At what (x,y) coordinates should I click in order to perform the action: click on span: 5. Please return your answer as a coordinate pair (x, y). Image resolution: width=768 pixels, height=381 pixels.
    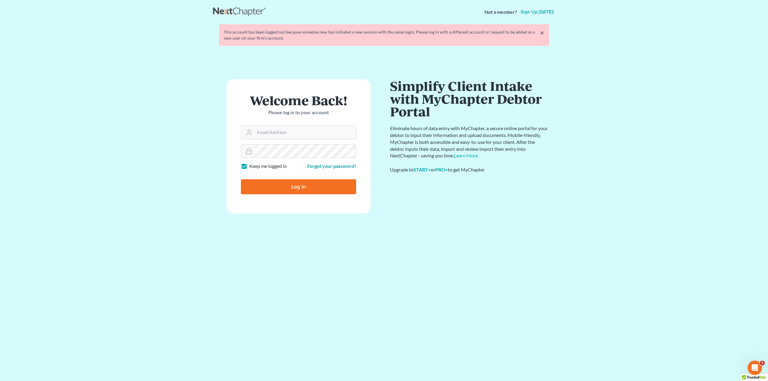
    Looking at the image, I should click on (762, 363).